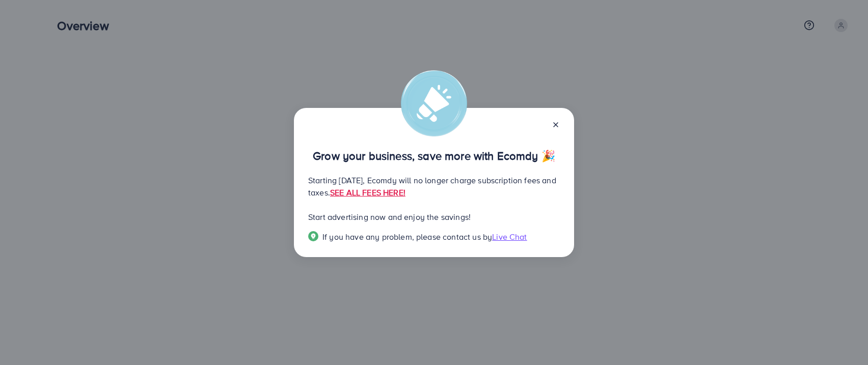  What do you see at coordinates (434, 217) in the screenshot?
I see `p: Start advertising now and enjoy the savings!` at bounding box center [434, 217].